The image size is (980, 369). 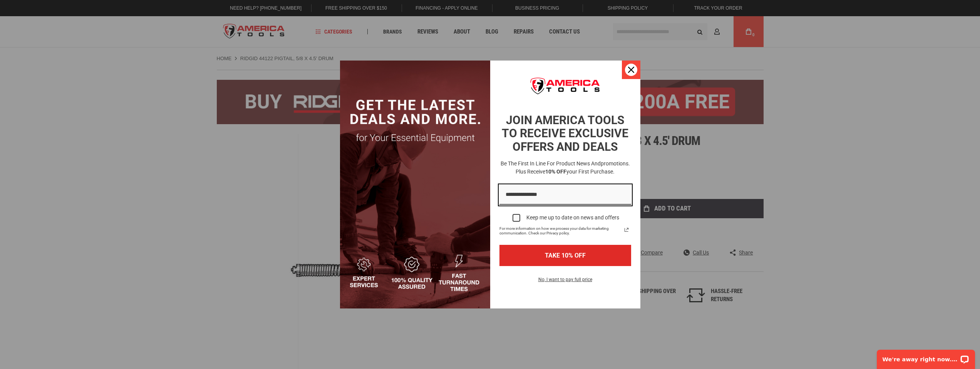 What do you see at coordinates (631, 70) in the screenshot?
I see `button: Close` at bounding box center [631, 70].